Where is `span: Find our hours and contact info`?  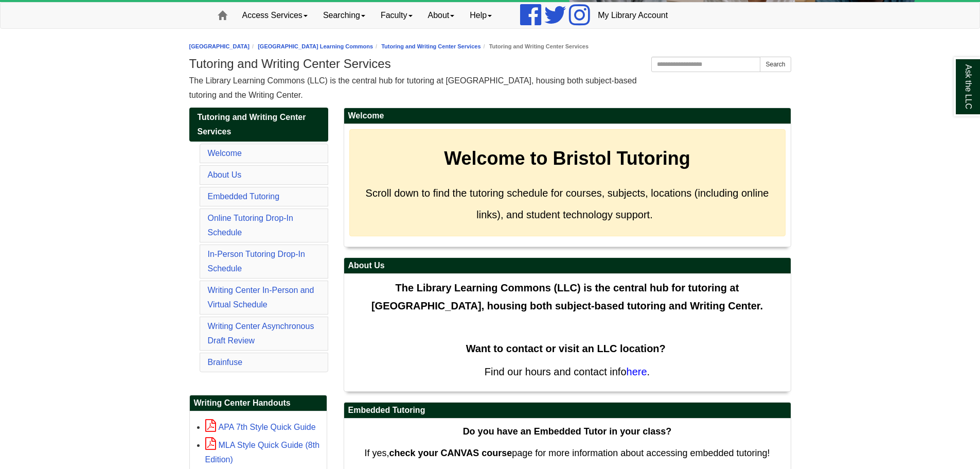 span: Find our hours and contact info is located at coordinates (555, 372).